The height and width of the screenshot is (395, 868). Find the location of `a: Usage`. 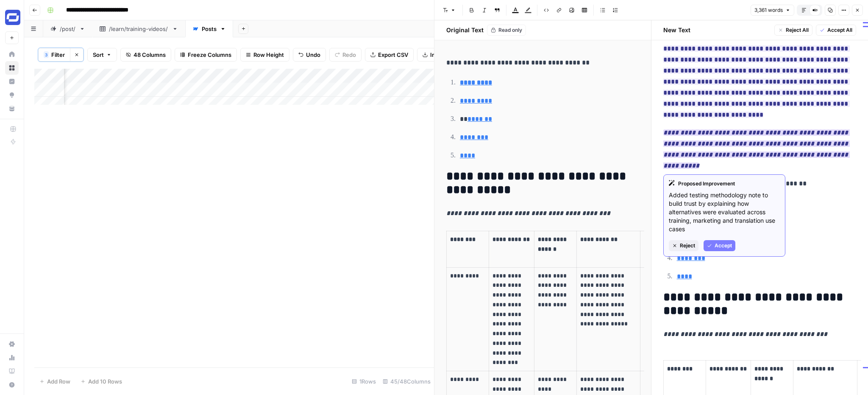

a: Usage is located at coordinates (12, 358).